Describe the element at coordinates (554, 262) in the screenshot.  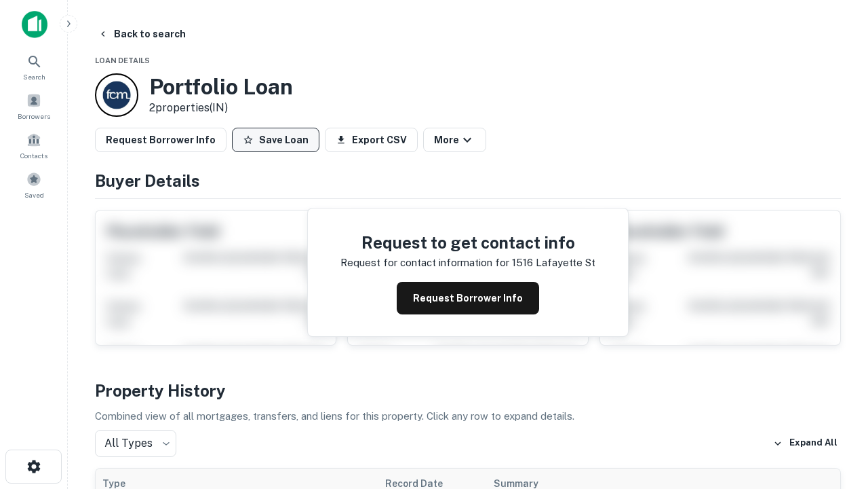
I see `p: 1516 lafayette st` at that location.